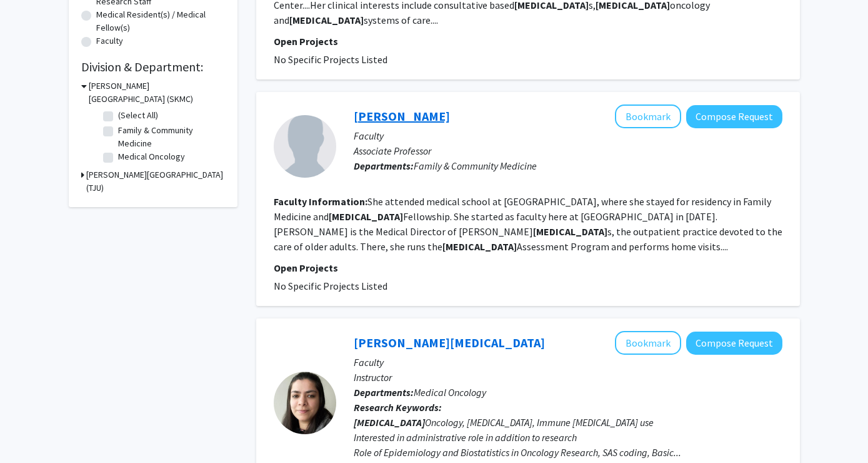 The width and height of the screenshot is (868, 463). Describe the element at coordinates (321, 201) in the screenshot. I see `b: Faculty Information:` at that location.